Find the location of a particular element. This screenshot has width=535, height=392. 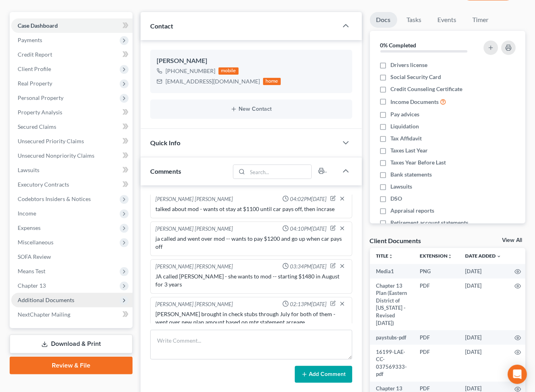

div: home is located at coordinates (272, 82).